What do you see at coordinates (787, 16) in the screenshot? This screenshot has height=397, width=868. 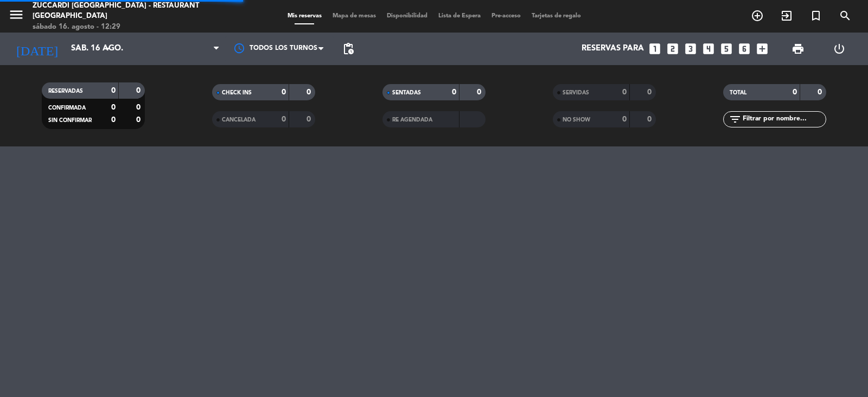 I see `i: exit_to_app` at bounding box center [787, 16].